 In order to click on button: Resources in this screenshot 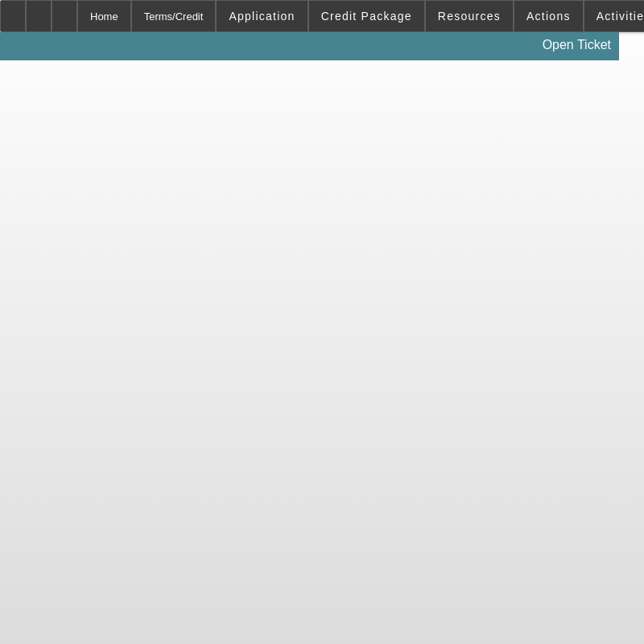, I will do `click(470, 16)`.